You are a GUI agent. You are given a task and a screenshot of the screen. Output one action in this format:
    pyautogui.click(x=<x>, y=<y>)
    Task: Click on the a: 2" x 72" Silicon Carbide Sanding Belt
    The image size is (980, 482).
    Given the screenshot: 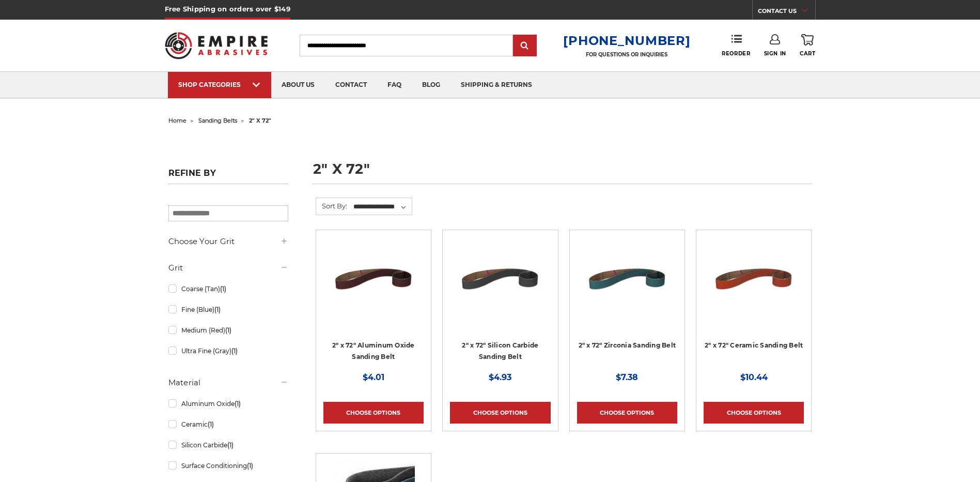 What is the action you would take?
    pyautogui.click(x=500, y=351)
    